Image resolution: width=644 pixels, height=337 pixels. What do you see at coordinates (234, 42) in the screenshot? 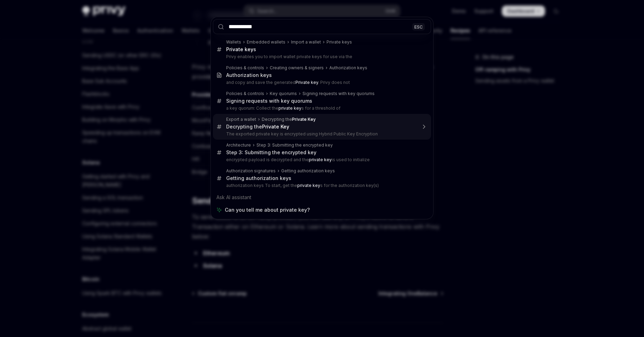
I see `div: Wallets` at bounding box center [234, 42].